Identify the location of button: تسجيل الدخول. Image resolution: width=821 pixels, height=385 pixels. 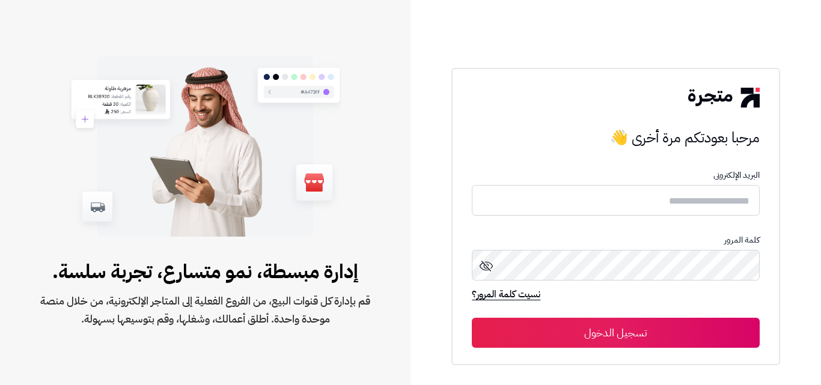
(616, 333).